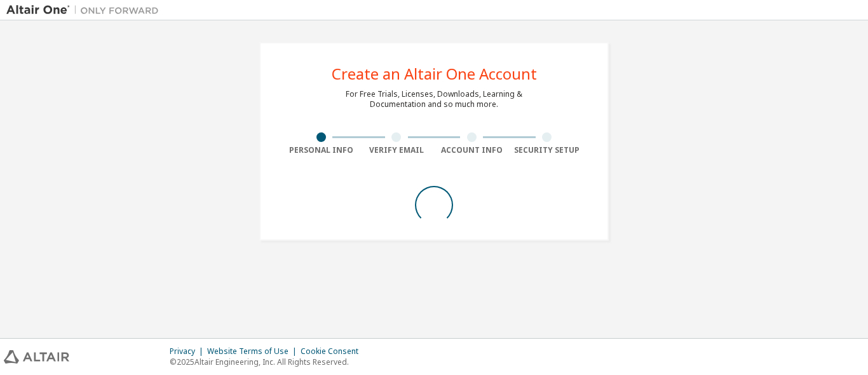 This screenshot has width=868, height=375. I want to click on img: Altair One, so click(86, 10).